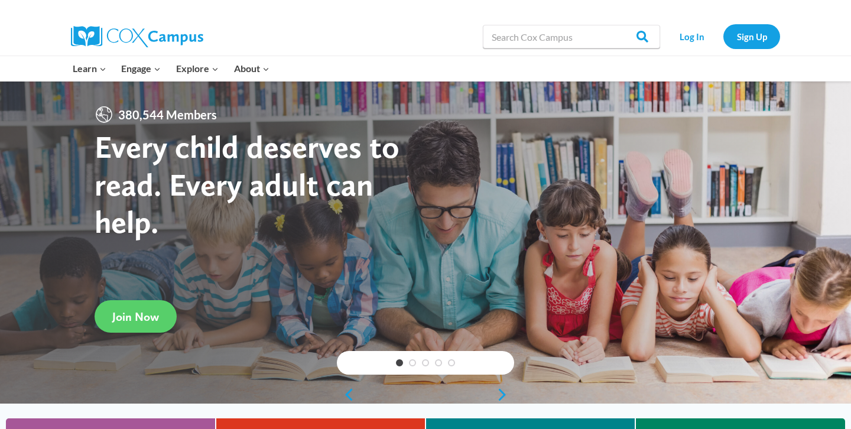 This screenshot has height=429, width=851. I want to click on a: 1, so click(399, 363).